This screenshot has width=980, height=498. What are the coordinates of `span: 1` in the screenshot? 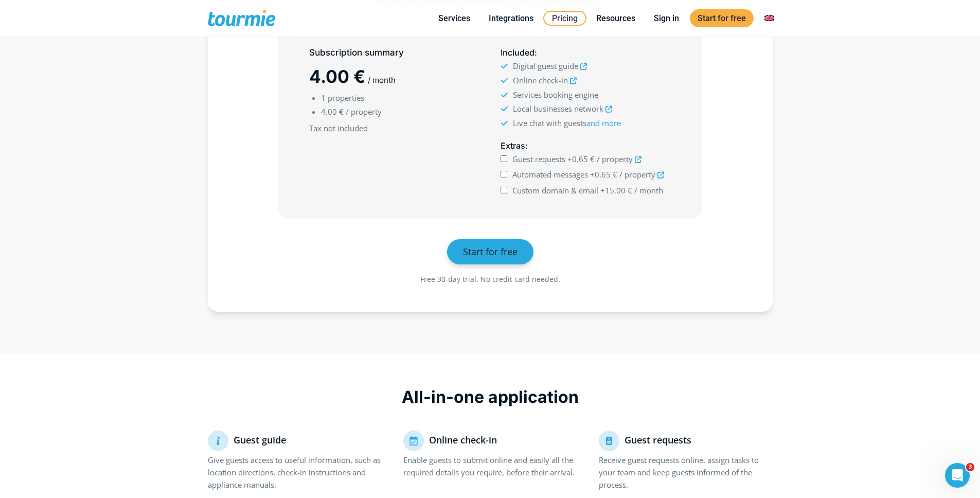 It's located at (323, 98).